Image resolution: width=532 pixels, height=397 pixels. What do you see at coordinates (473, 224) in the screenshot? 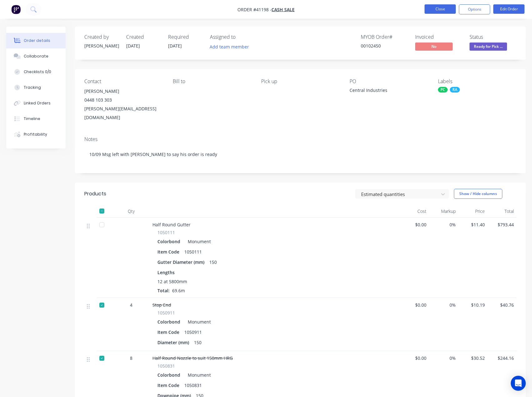
I see `span: $11.40` at bounding box center [473, 224].